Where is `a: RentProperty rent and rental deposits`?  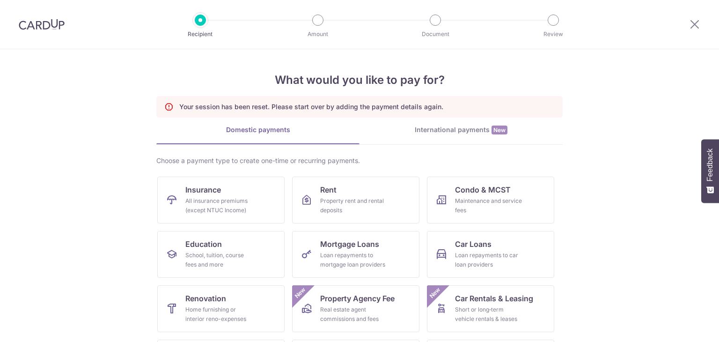
a: RentProperty rent and rental deposits is located at coordinates (356, 200).